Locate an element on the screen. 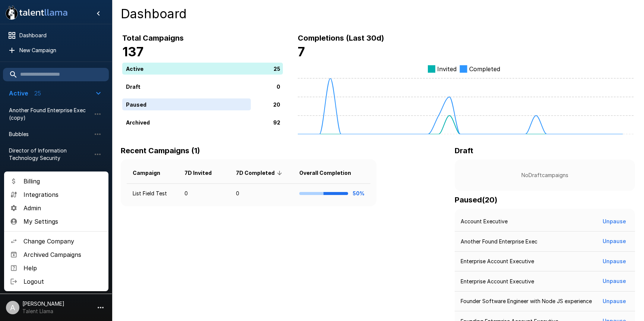 This screenshot has width=644, height=321. span: Billing is located at coordinates (63, 181).